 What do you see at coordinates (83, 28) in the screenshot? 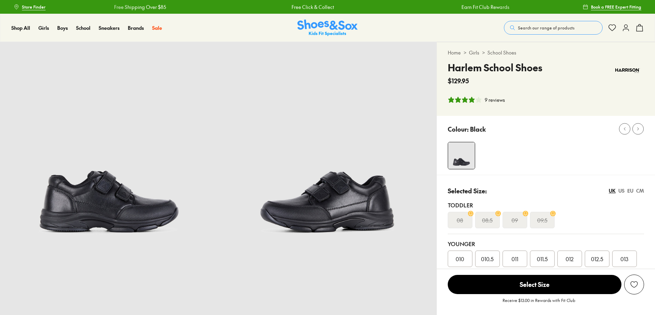
I see `a: School` at bounding box center [83, 28].